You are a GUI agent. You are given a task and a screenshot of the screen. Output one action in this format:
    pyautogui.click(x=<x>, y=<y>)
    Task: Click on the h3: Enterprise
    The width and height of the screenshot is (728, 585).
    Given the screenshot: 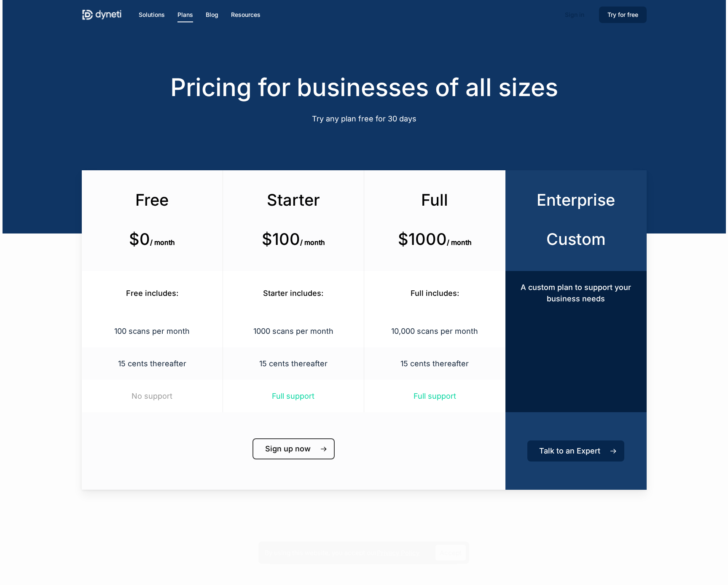 What is the action you would take?
    pyautogui.click(x=576, y=199)
    